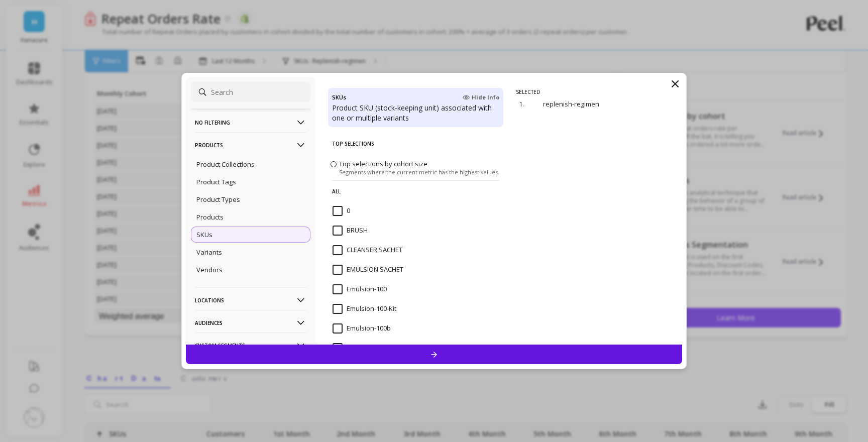 The width and height of the screenshot is (868, 442). What do you see at coordinates (362, 328) in the screenshot?
I see `span: Emulsion-100b` at bounding box center [362, 328].